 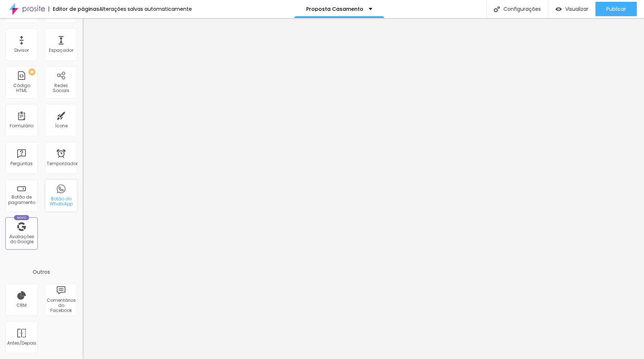 I want to click on font: Formulário, so click(x=22, y=125).